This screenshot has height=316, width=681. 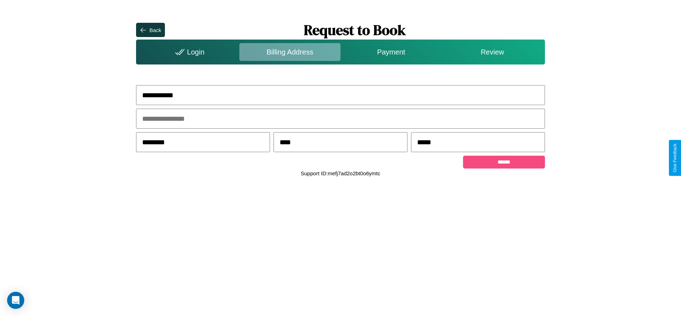 I want to click on div: Payment, so click(x=391, y=52).